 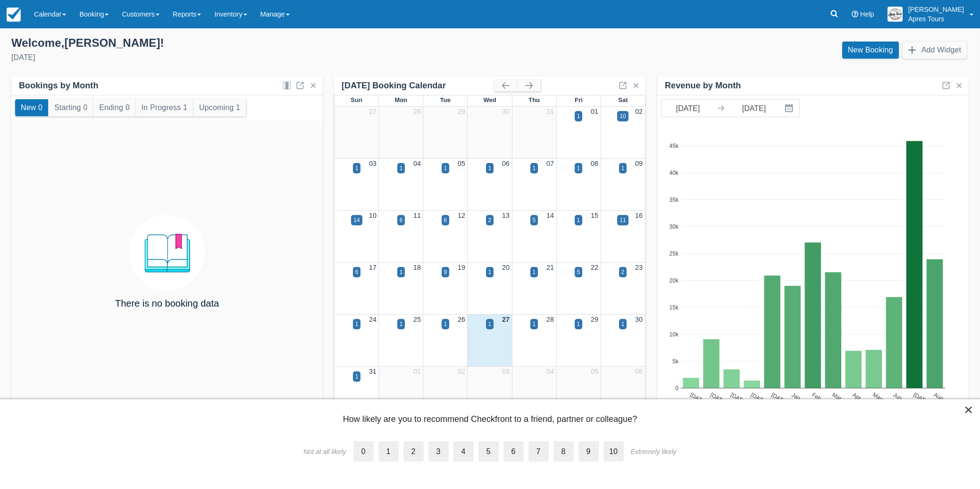 What do you see at coordinates (490, 100) in the screenshot?
I see `span: Wed` at bounding box center [490, 100].